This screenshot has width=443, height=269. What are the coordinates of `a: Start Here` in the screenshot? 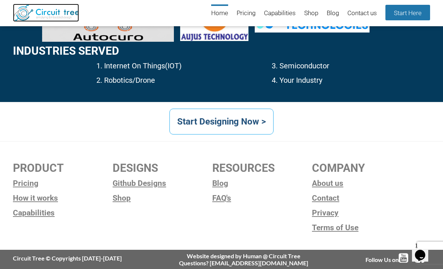 It's located at (408, 13).